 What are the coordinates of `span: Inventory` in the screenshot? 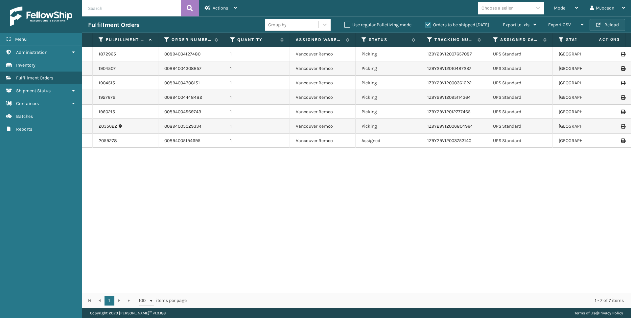 It's located at (26, 65).